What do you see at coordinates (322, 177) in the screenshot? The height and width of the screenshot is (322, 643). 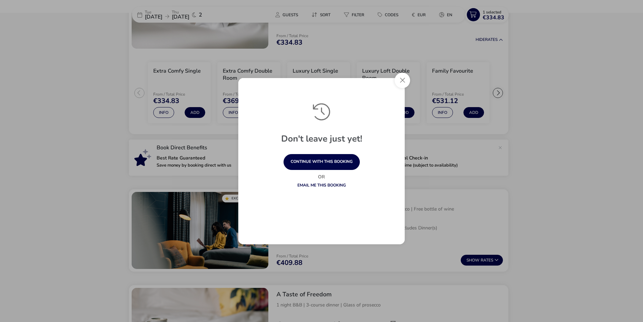 I see `p: Or` at bounding box center [322, 177].